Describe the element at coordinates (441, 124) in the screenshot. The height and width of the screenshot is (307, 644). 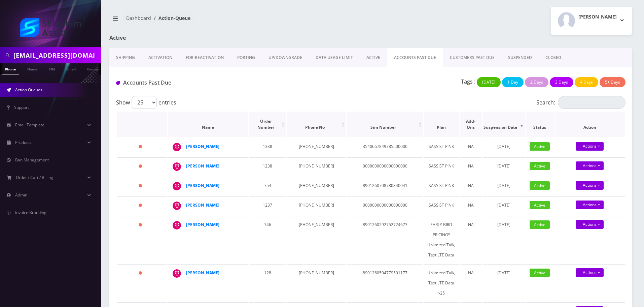
I see `th: Plan` at that location.